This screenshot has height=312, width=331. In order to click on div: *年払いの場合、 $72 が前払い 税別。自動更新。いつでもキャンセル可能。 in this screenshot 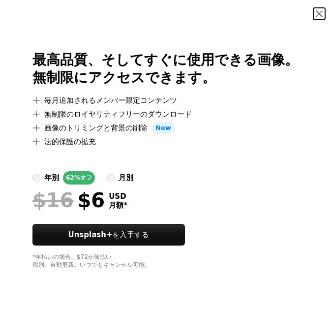, I will do `click(165, 261)`.